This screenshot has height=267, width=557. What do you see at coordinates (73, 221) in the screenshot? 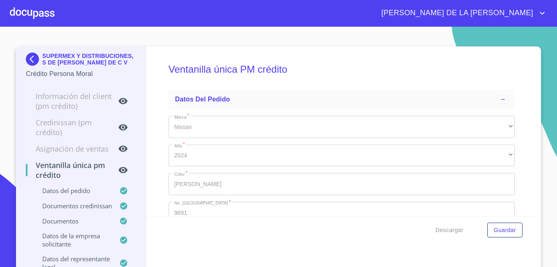
I see `p: Documentos` at bounding box center [73, 221].